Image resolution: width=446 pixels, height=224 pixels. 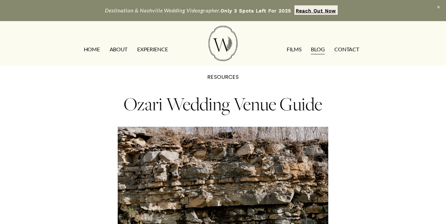 What do you see at coordinates (316, 11) in the screenshot?
I see `strong: Reach Out Now` at bounding box center [316, 11].